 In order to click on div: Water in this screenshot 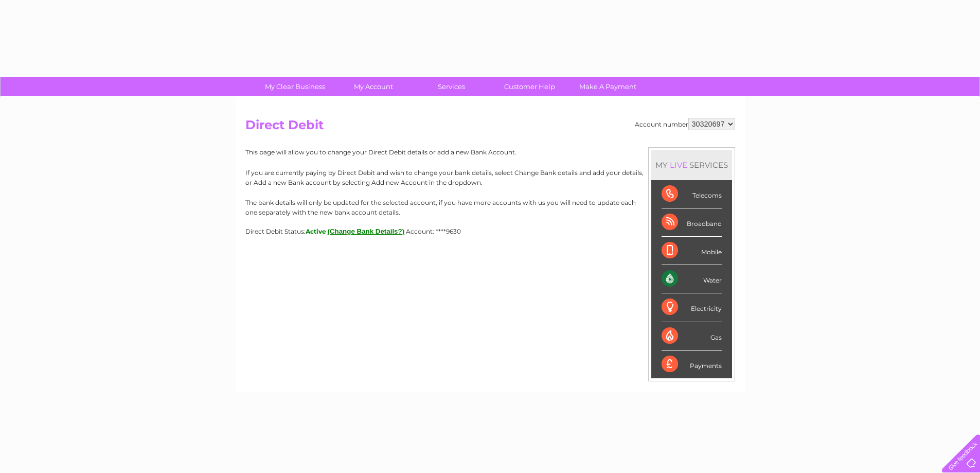, I will do `click(691, 279)`.